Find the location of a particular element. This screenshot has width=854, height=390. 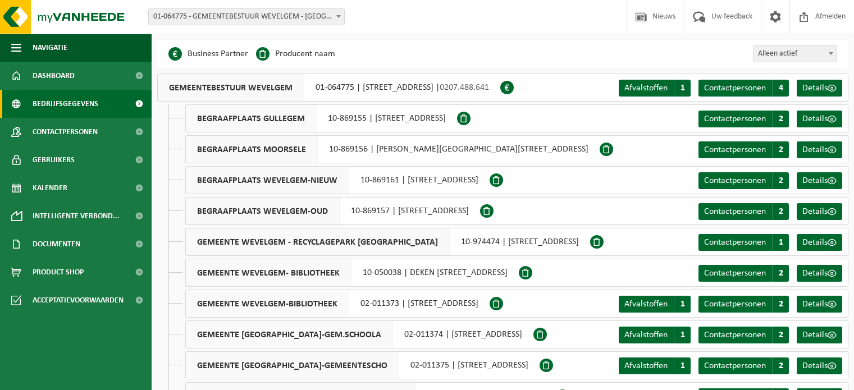

span: GEMEENTE WEVELGEM- BIBLIOTHEEK is located at coordinates (268, 273).